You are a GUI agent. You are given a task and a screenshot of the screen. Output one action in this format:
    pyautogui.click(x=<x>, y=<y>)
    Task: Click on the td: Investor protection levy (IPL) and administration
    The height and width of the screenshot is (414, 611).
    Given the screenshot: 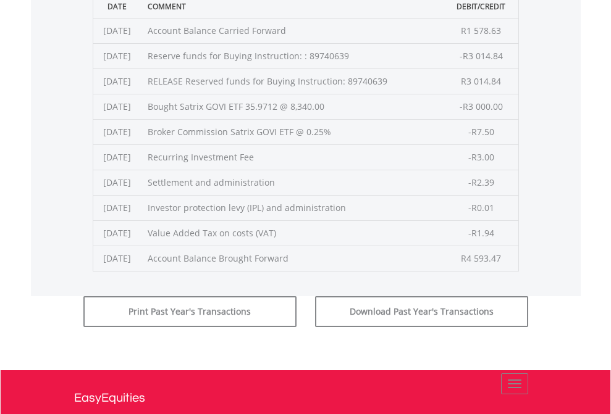 What is the action you would take?
    pyautogui.click(x=293, y=208)
    